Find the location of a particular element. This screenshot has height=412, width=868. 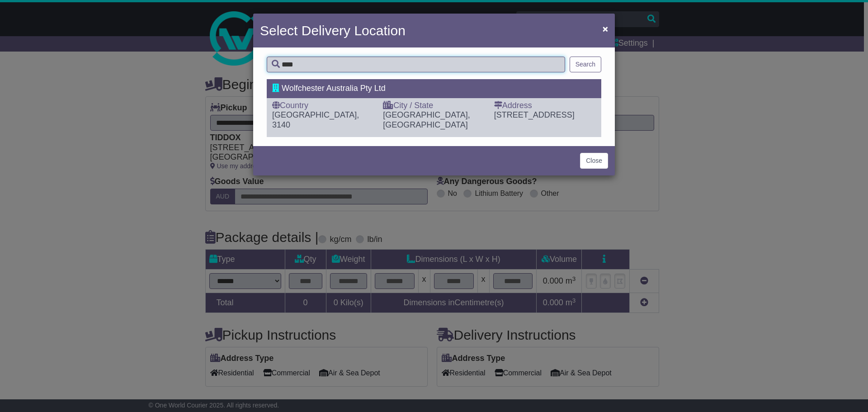

button: Search is located at coordinates (585, 64).